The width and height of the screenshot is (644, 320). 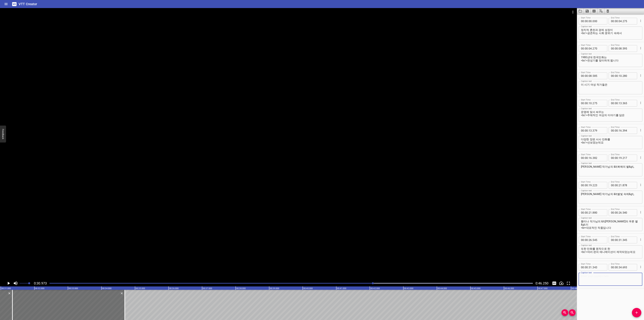 I want to click on text: 00:41.000, so click(x=342, y=288).